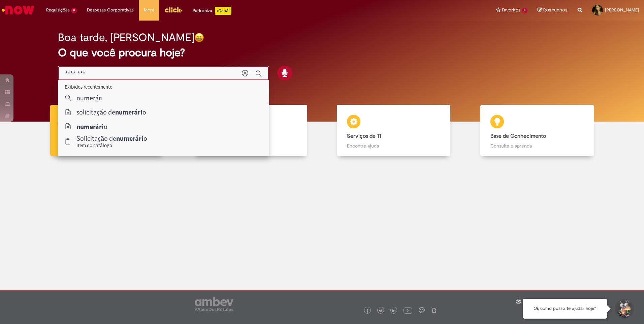 The image size is (644, 324). Describe the element at coordinates (199, 37) in the screenshot. I see `img: happy-face.png` at that location.